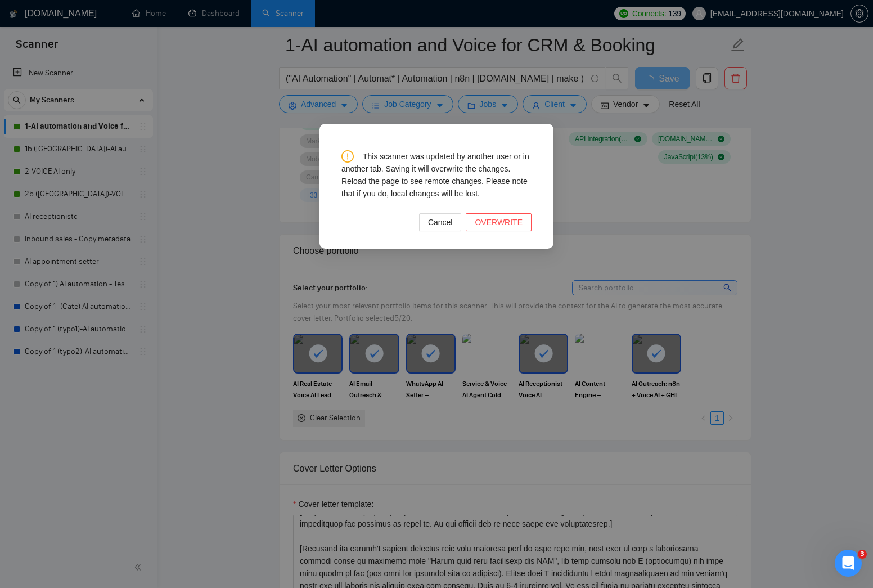 Image resolution: width=873 pixels, height=588 pixels. Describe the element at coordinates (436, 175) in the screenshot. I see `div: This scanner was updated by another user or in another tab. Saving it will overwrite the changes....` at that location.